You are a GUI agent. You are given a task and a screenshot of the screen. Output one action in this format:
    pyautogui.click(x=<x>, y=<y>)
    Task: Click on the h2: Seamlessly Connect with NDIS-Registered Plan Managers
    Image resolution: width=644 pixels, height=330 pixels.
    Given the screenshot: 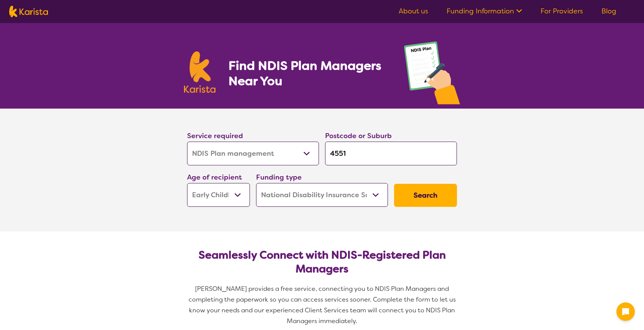 What is the action you would take?
    pyautogui.click(x=322, y=262)
    